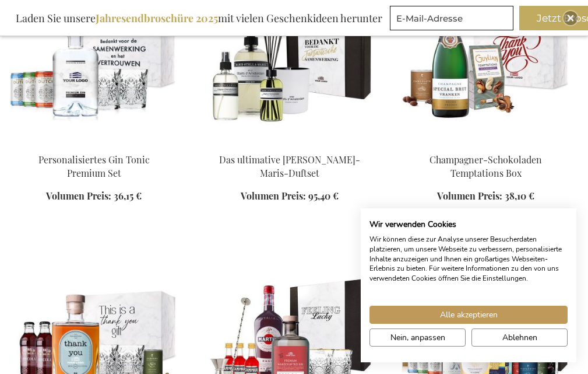 This screenshot has height=374, width=588. Describe the element at coordinates (418, 337) in the screenshot. I see `span: Nein, anpassen` at that location.